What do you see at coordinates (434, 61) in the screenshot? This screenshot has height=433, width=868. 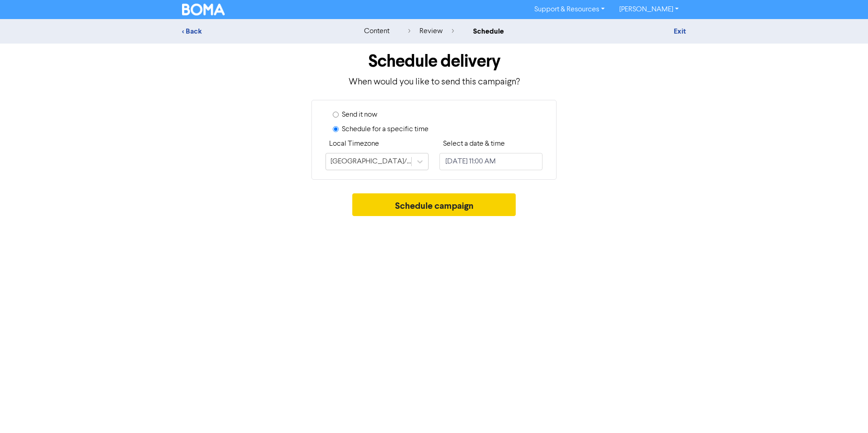 I see `h1: Schedule delivery` at bounding box center [434, 61].